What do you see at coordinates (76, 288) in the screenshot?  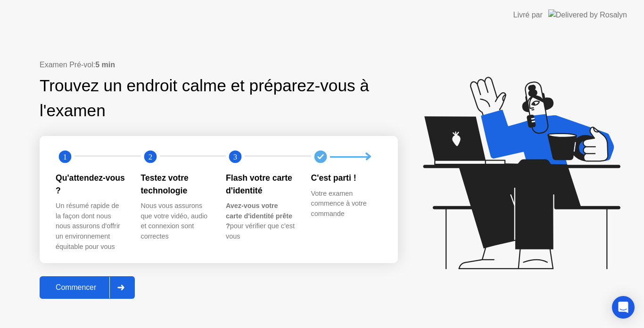 I see `div: Commencer` at bounding box center [76, 288].